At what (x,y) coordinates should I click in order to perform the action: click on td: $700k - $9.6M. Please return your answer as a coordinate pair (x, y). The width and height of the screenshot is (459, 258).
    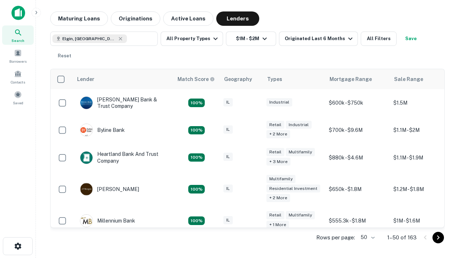
    Looking at the image, I should click on (357, 130).